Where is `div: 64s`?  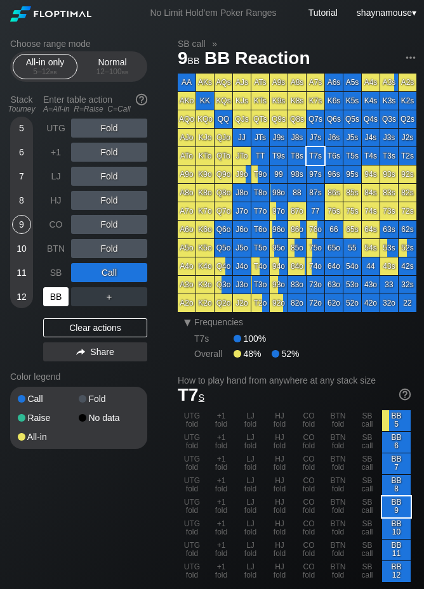
div: 64s is located at coordinates (371, 230).